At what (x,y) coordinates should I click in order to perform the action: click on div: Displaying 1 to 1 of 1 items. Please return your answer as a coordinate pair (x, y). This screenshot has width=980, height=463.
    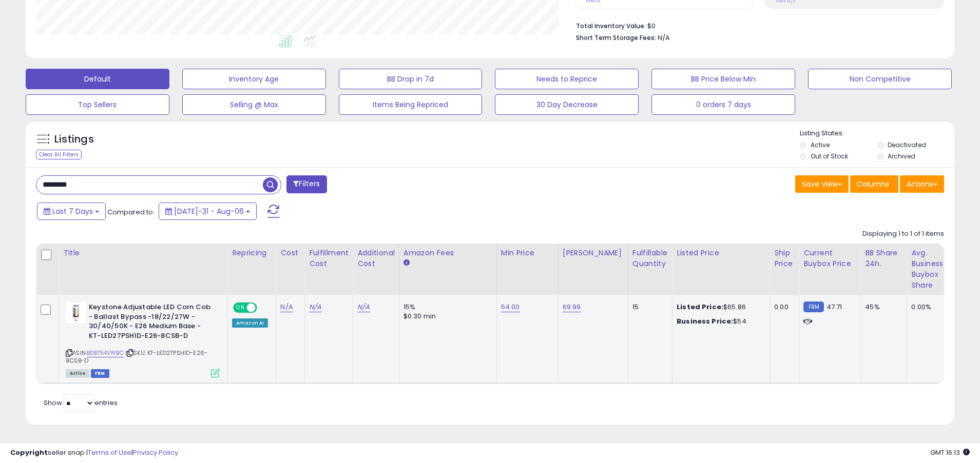
    Looking at the image, I should click on (903, 234).